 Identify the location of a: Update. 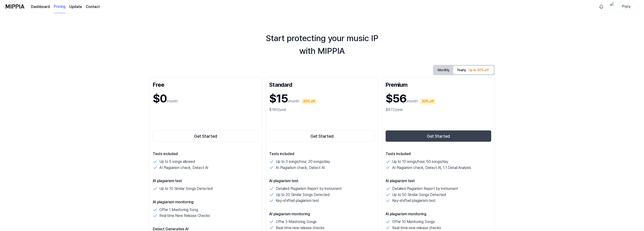
(76, 7).